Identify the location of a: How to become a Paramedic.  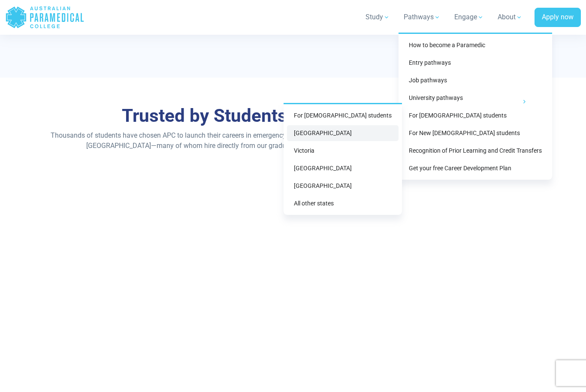
(475, 45).